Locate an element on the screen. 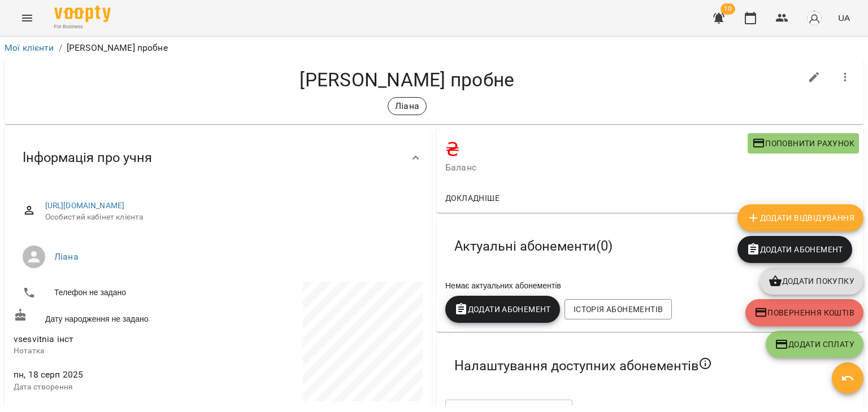 This screenshot has width=868, height=412. span: Історія абонементів is located at coordinates (618, 310).